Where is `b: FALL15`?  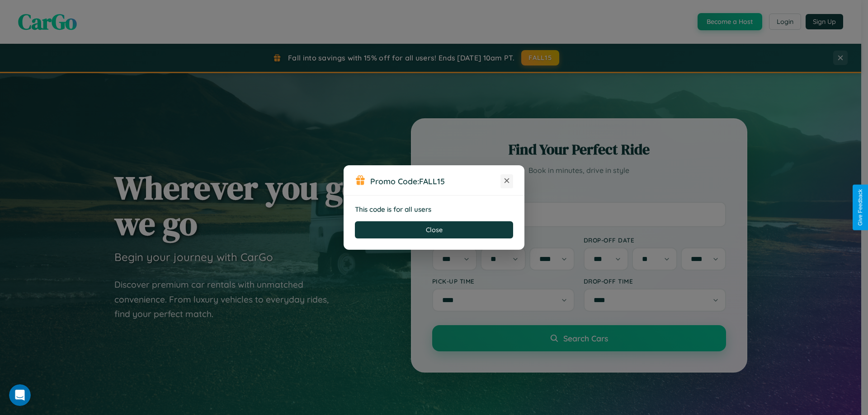 b: FALL15 is located at coordinates (432, 181).